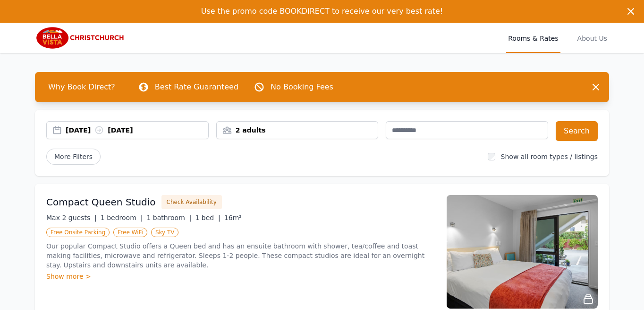 The image size is (644, 310). Describe the element at coordinates (233, 218) in the screenshot. I see `span: 16m²` at that location.